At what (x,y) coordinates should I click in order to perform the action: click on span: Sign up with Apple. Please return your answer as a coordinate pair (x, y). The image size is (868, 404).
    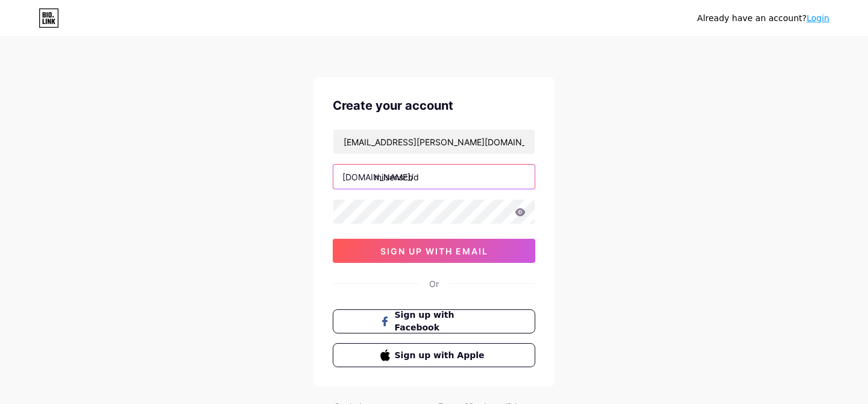
    Looking at the image, I should click on (441, 355).